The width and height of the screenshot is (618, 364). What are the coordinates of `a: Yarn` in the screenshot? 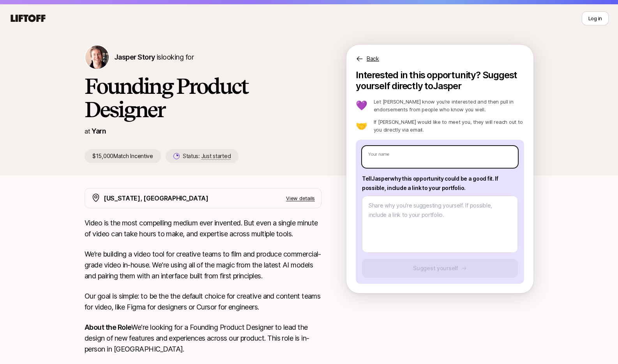 It's located at (99, 131).